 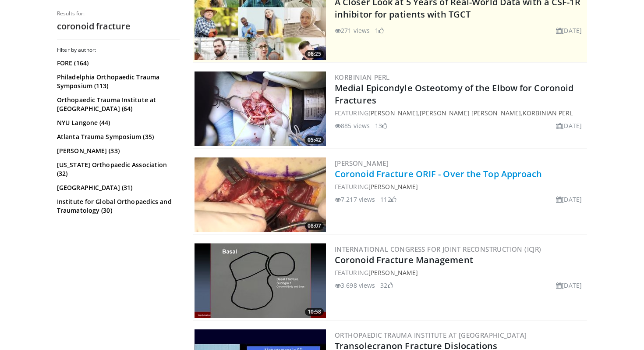 What do you see at coordinates (260, 195) in the screenshot?
I see `a: 08:07` at bounding box center [260, 195].